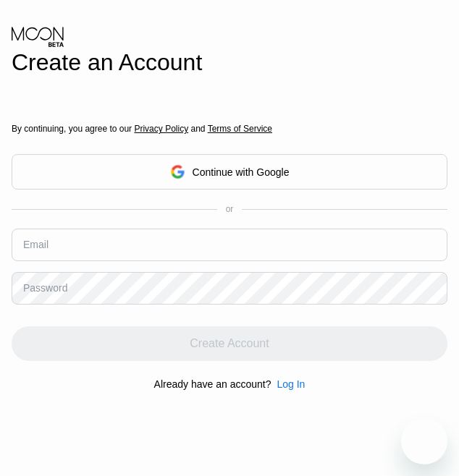 This screenshot has width=459, height=476. What do you see at coordinates (45, 288) in the screenshot?
I see `div: Password` at bounding box center [45, 288].